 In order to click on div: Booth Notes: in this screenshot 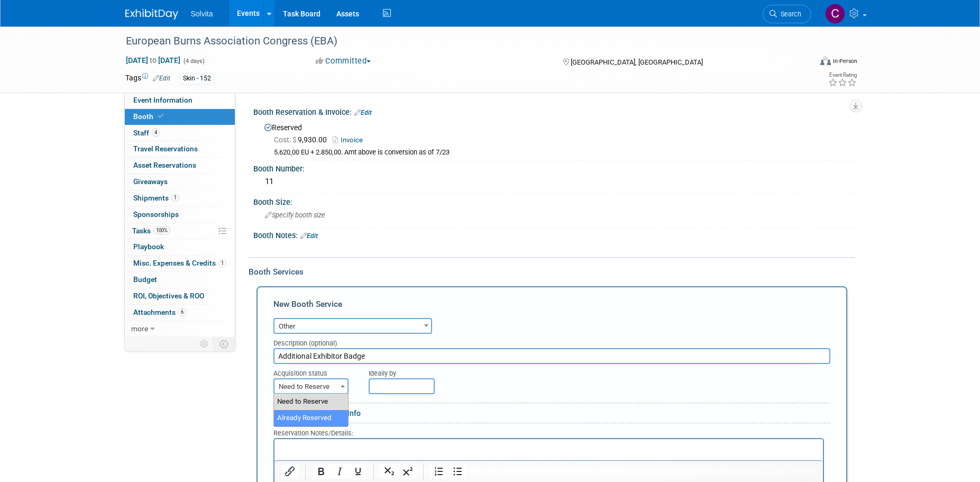, I will do `click(555, 235)`.